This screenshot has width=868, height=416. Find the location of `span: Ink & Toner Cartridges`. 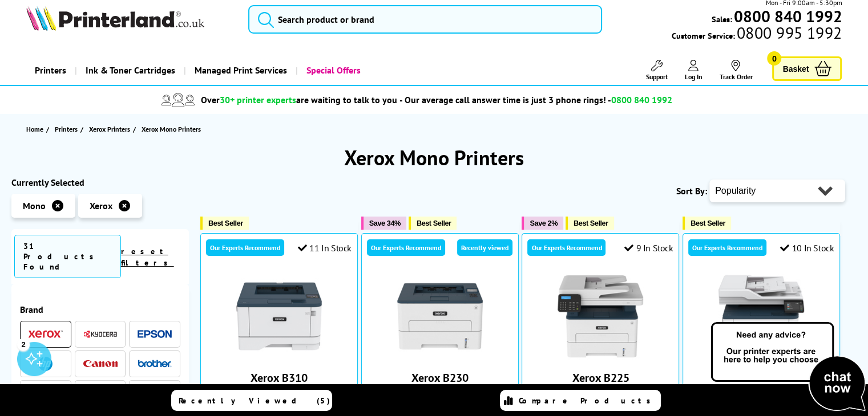

span: Ink & Toner Cartridges is located at coordinates (130, 70).